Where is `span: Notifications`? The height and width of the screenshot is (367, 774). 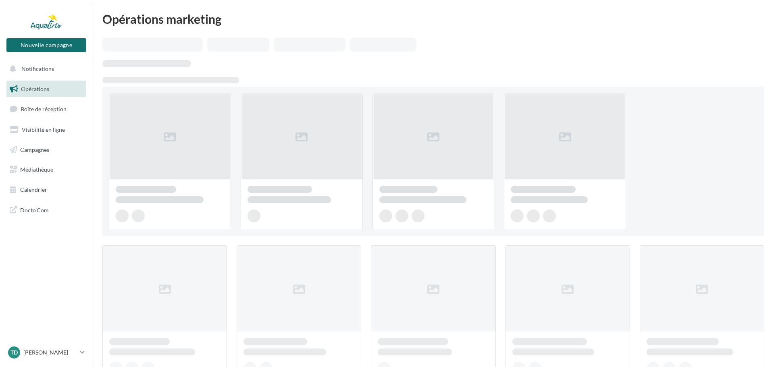
span: Notifications is located at coordinates (37, 68).